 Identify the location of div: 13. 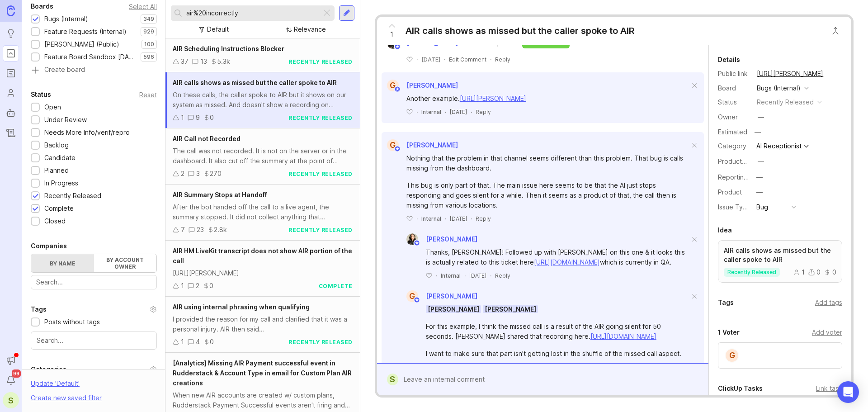
(203, 62).